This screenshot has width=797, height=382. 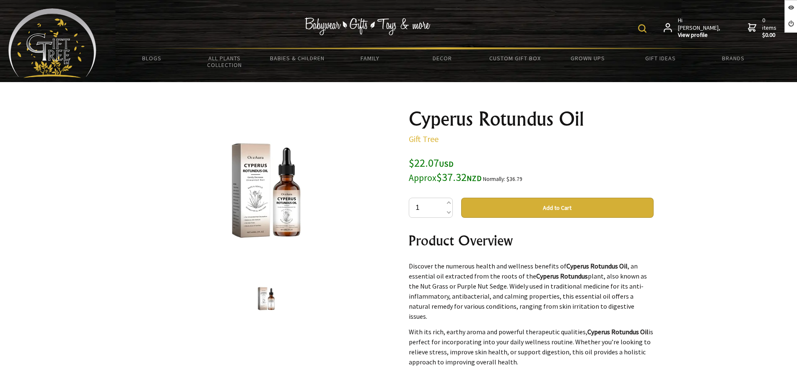 I want to click on p: Discover the numerous health and wellness benefits of , an essential oil extracted from the roots..., so click(x=531, y=291).